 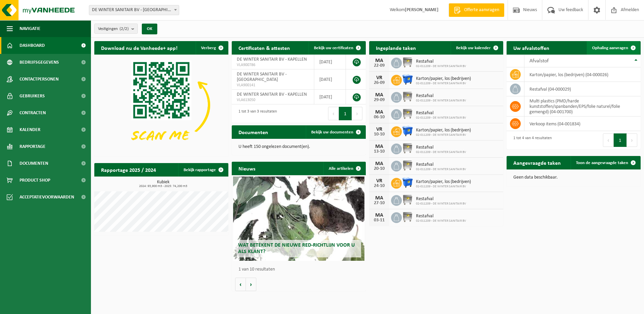 What do you see at coordinates (582, 74) in the screenshot?
I see `td: karton/papier, los (bedrijven) (04-000026)` at bounding box center [582, 74].